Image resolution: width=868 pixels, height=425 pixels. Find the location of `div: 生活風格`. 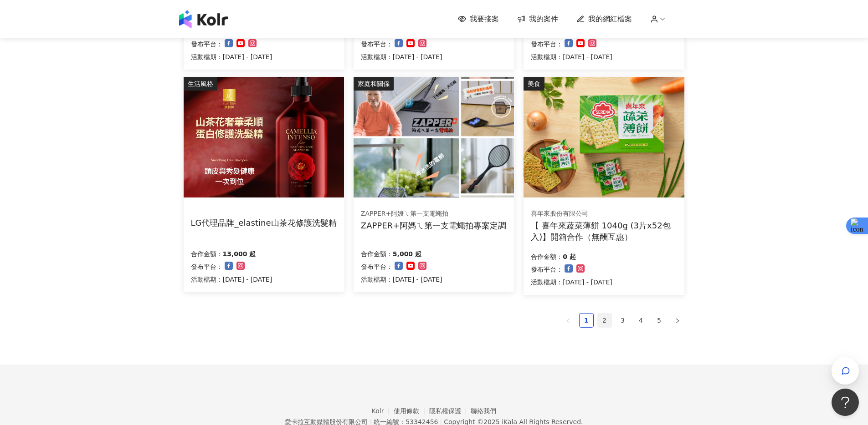

div: 生活風格 is located at coordinates (200, 84).